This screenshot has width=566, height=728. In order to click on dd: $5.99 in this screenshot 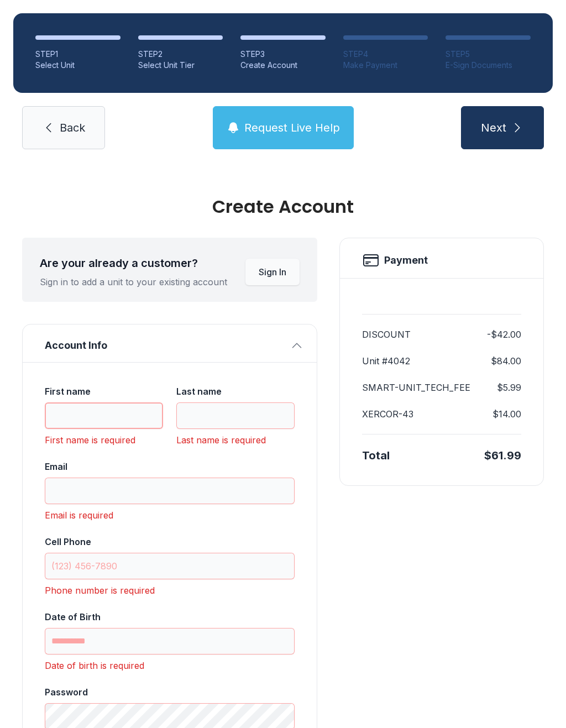, I will do `click(509, 387)`.